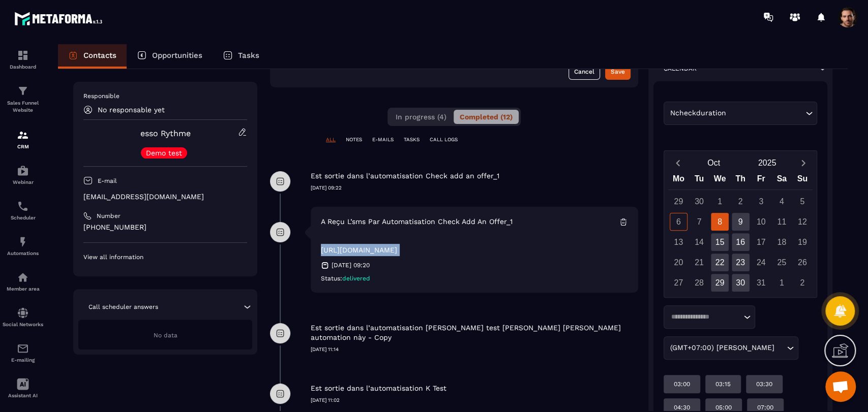  What do you see at coordinates (741, 232) in the screenshot?
I see `div: Calendar wrapper` at bounding box center [741, 232].